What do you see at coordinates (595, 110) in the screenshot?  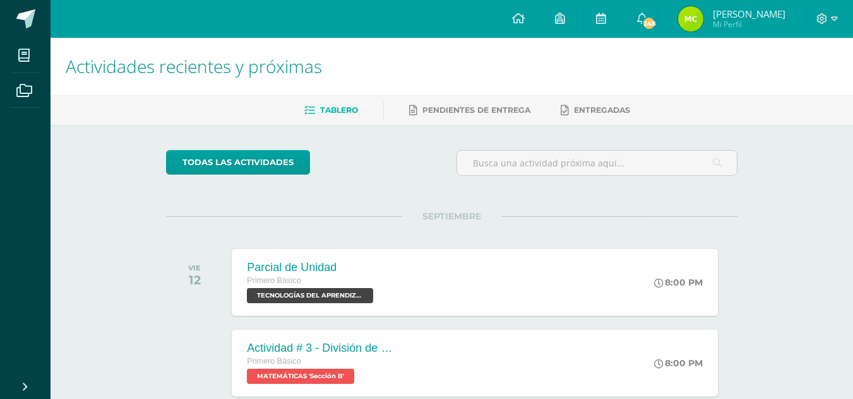 I see `a: Entregadas` at bounding box center [595, 110].